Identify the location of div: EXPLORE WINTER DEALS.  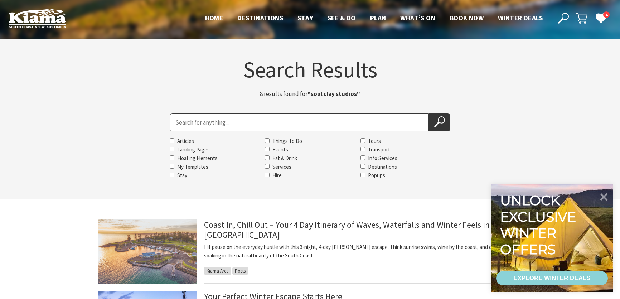
(552, 278).